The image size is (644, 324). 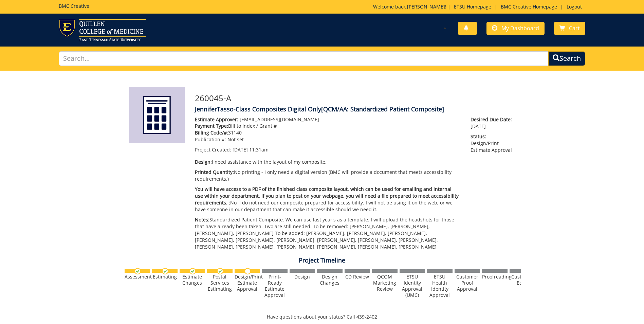 What do you see at coordinates (247, 283) in the screenshot?
I see `div: Design/Print Estimate Approval` at bounding box center [247, 283].